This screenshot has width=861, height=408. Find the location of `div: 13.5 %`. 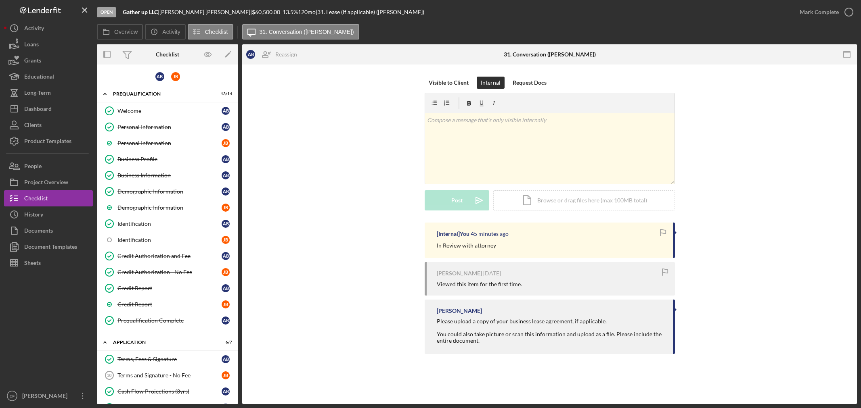

div: 13.5 % is located at coordinates (290, 12).